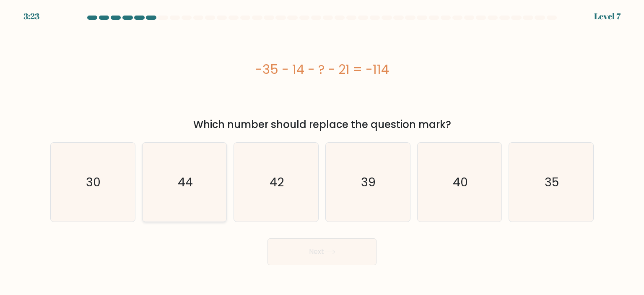  What do you see at coordinates (185, 182) in the screenshot?
I see `text: 44` at bounding box center [185, 182].